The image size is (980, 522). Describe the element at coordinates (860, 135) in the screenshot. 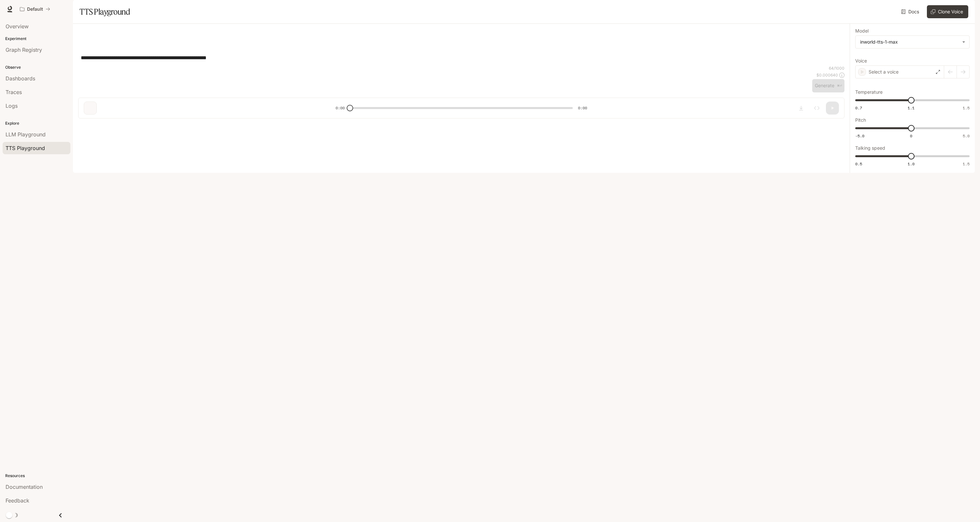

I see `span: -5.0` at that location.